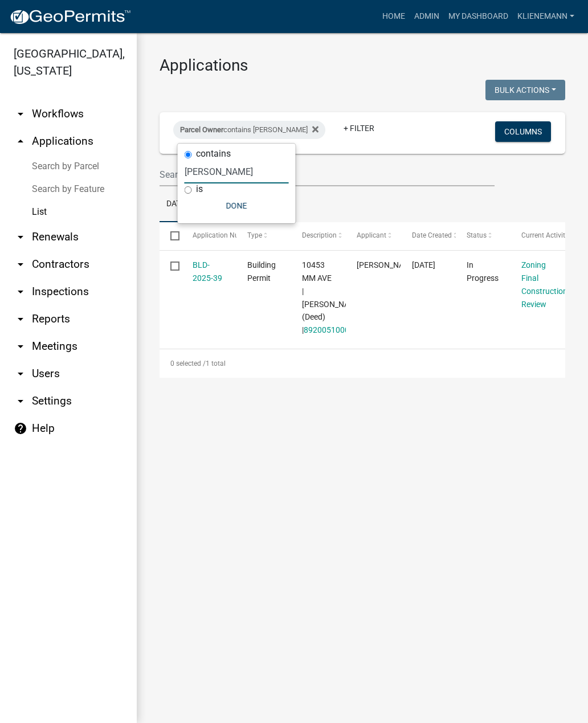  What do you see at coordinates (523, 132) in the screenshot?
I see `button: Columns` at bounding box center [523, 132].